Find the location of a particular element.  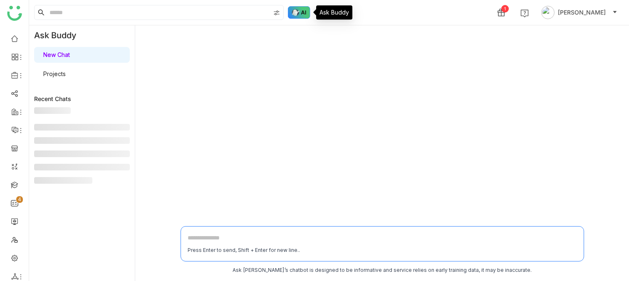

a: New Chat is located at coordinates (55, 55).